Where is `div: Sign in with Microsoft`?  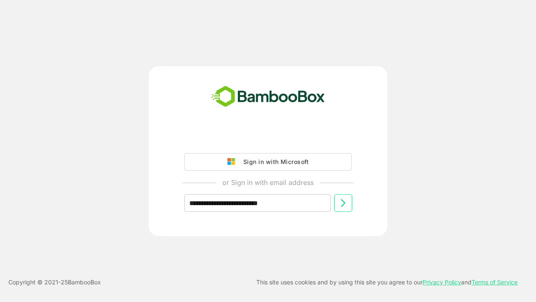
div: Sign in with Microsoft is located at coordinates (274, 162).